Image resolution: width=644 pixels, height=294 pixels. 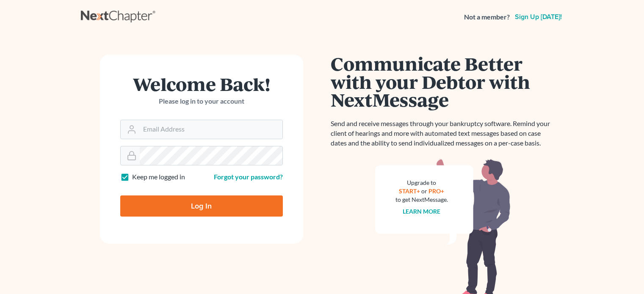 What do you see at coordinates (424, 191) in the screenshot?
I see `span: or` at bounding box center [424, 191].